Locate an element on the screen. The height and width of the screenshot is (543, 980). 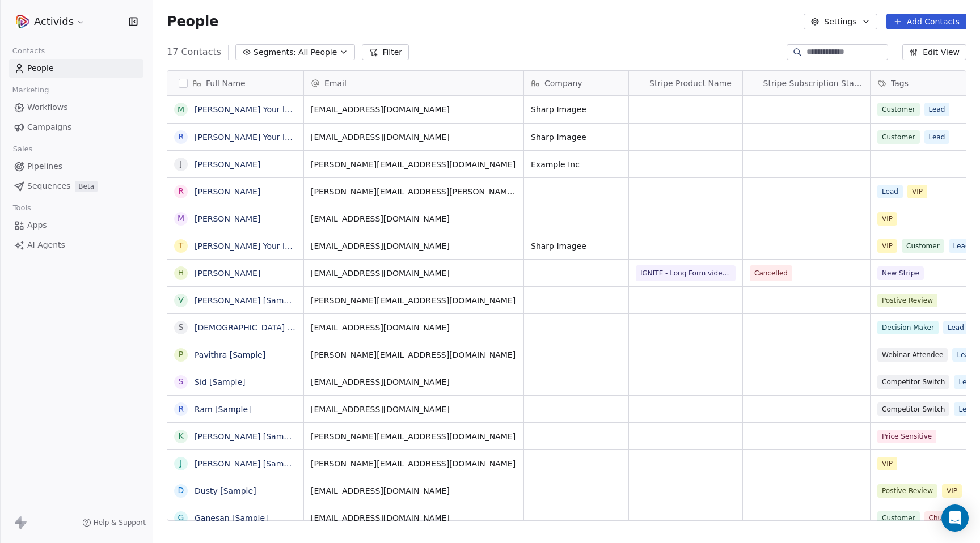
div: Company is located at coordinates (576, 82).